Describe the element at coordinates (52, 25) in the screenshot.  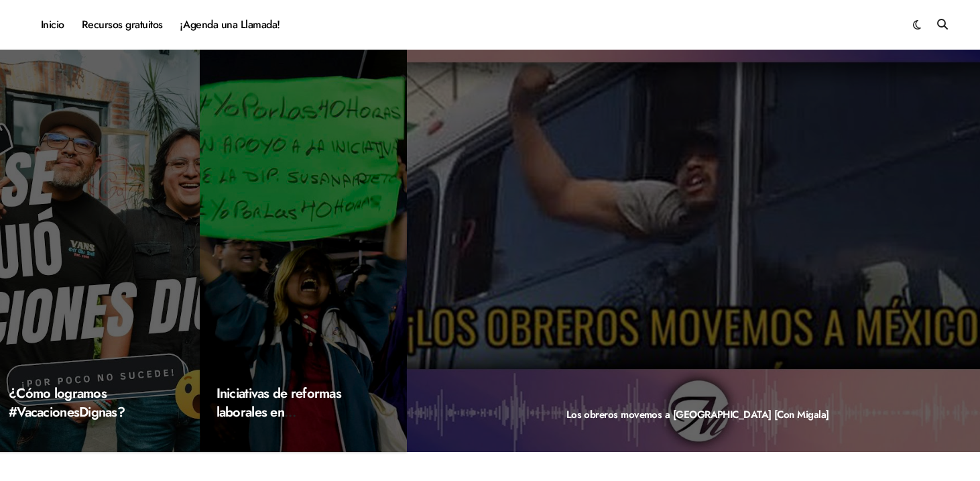
I see `a: Inicio` at that location.